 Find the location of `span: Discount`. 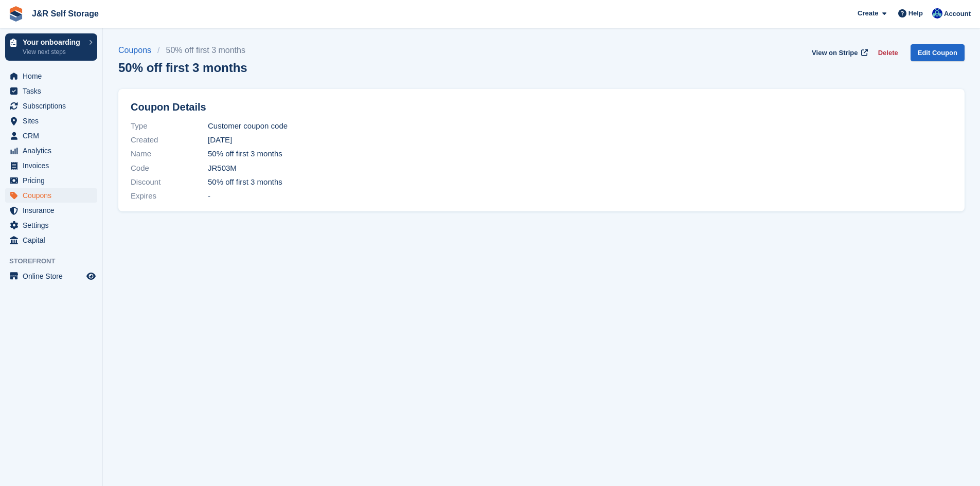

span: Discount is located at coordinates (169, 182).